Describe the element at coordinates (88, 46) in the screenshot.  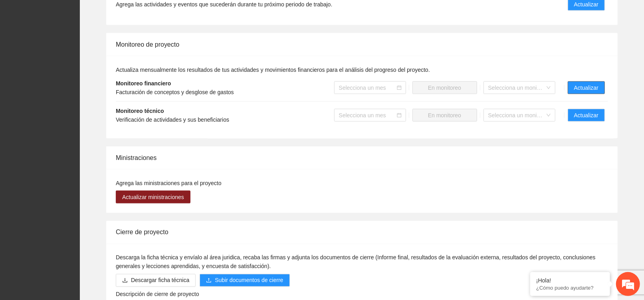
I see `div: Chatee con nosotros ahora` at that location.